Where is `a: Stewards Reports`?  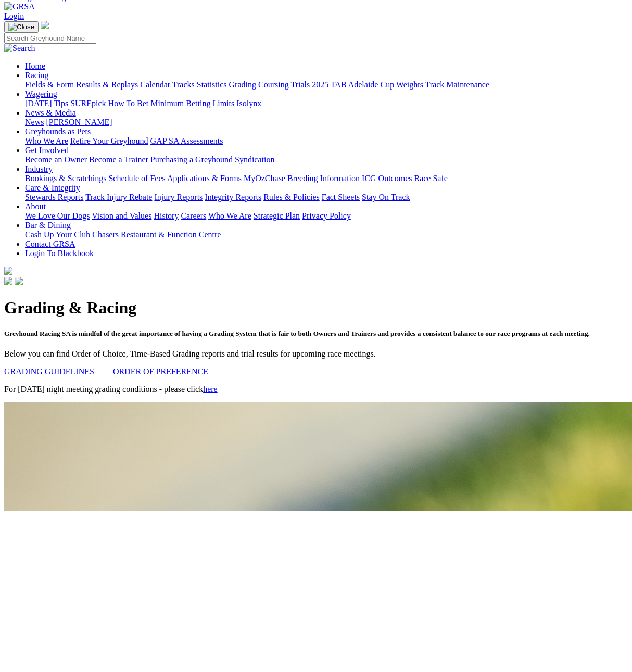 a: Stewards Reports is located at coordinates (54, 197).